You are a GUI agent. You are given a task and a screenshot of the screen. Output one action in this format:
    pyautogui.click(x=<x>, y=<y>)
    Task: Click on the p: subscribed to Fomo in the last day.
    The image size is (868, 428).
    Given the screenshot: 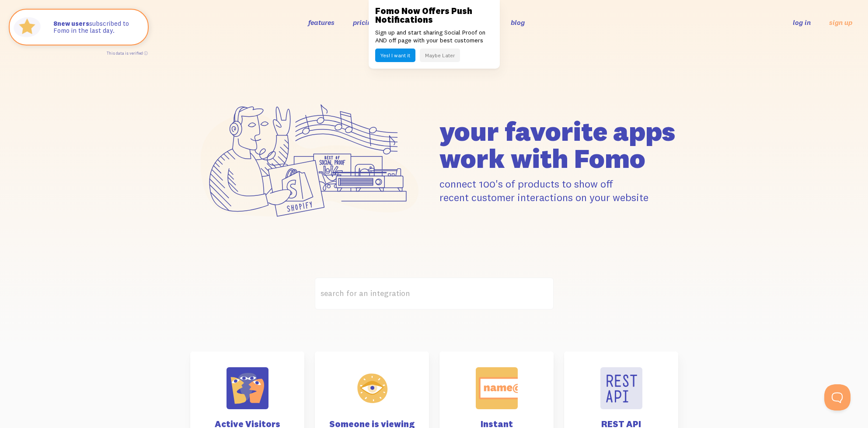 What is the action you would take?
    pyautogui.click(x=96, y=27)
    